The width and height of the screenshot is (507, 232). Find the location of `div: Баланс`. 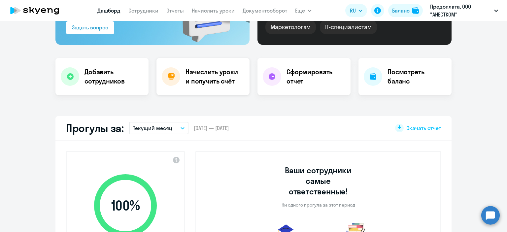

div: Баланс is located at coordinates (401, 11).